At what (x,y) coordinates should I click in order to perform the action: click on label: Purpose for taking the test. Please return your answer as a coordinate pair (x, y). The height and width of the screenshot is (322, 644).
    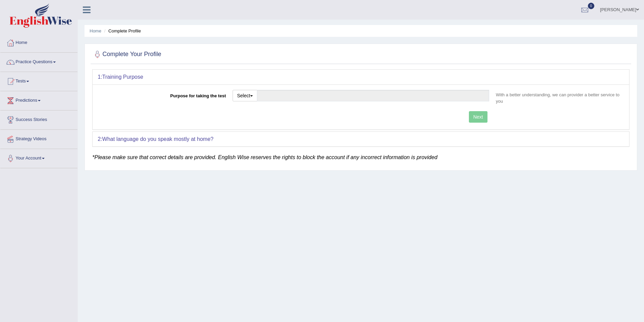
    Looking at the image, I should click on (164, 94).